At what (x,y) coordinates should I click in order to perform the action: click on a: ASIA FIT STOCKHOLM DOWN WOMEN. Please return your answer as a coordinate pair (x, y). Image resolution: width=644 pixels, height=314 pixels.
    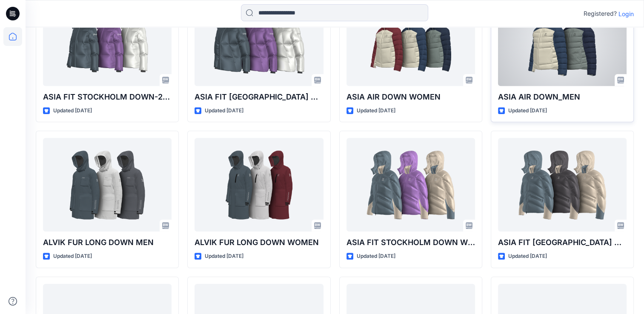
    Looking at the image, I should click on (411, 184).